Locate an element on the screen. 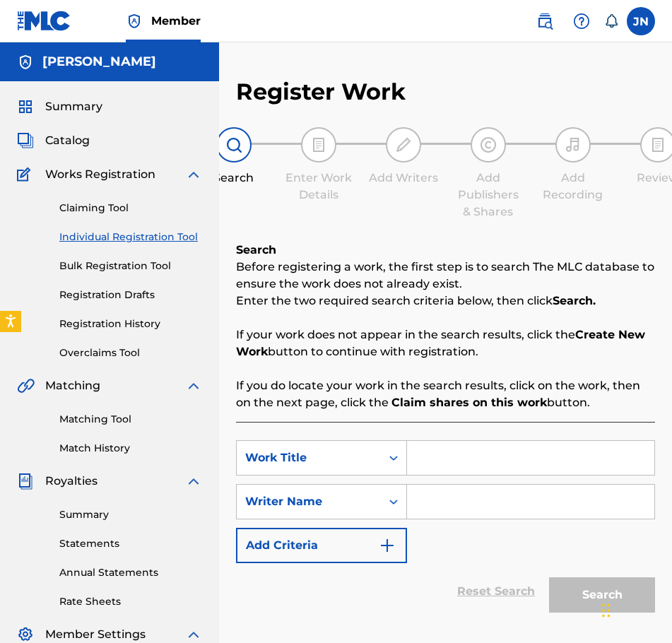  div: Enter Work Details is located at coordinates (319, 186).